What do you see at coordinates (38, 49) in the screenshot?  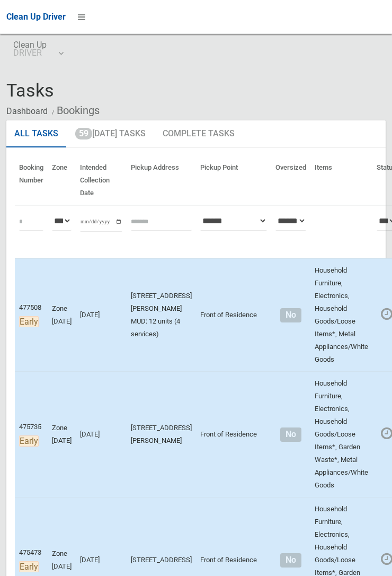 I see `span: Clean Up` at bounding box center [38, 49].